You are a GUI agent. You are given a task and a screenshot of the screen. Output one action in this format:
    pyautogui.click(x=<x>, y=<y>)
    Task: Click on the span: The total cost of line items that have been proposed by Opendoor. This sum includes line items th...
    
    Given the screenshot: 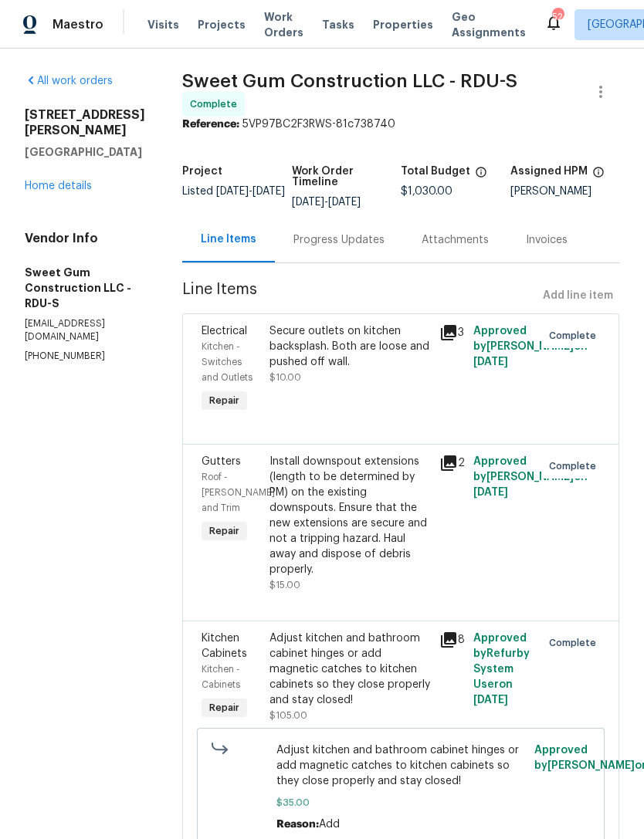 What is the action you would take?
    pyautogui.click(x=481, y=176)
    